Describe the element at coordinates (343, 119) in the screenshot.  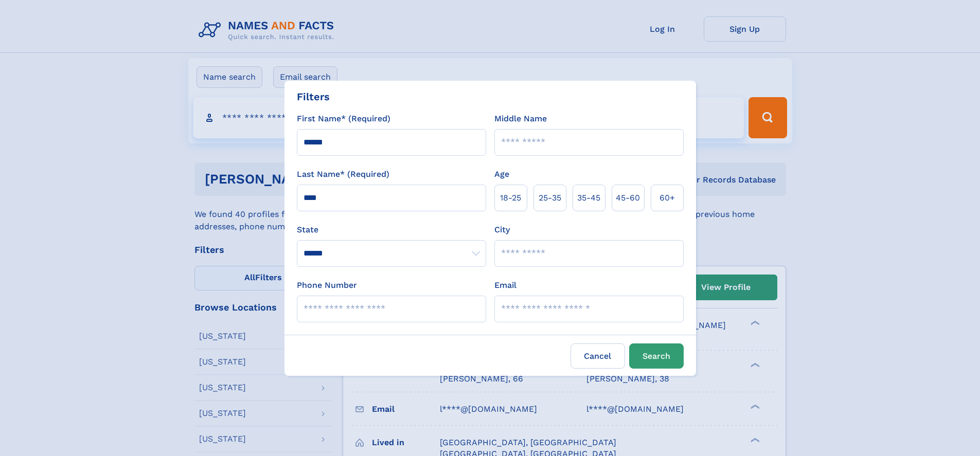
I see `label: First Name* (Required)` at that location.